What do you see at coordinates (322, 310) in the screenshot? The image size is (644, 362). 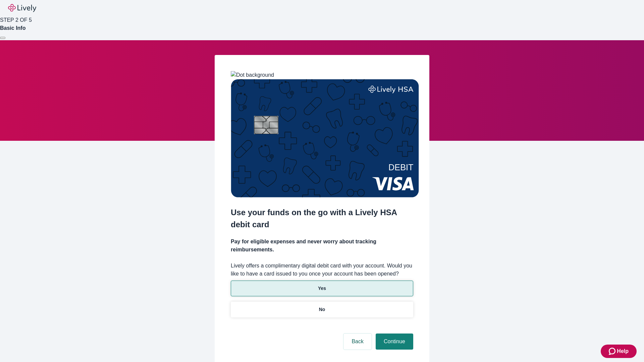 I see `p: No` at bounding box center [322, 310].